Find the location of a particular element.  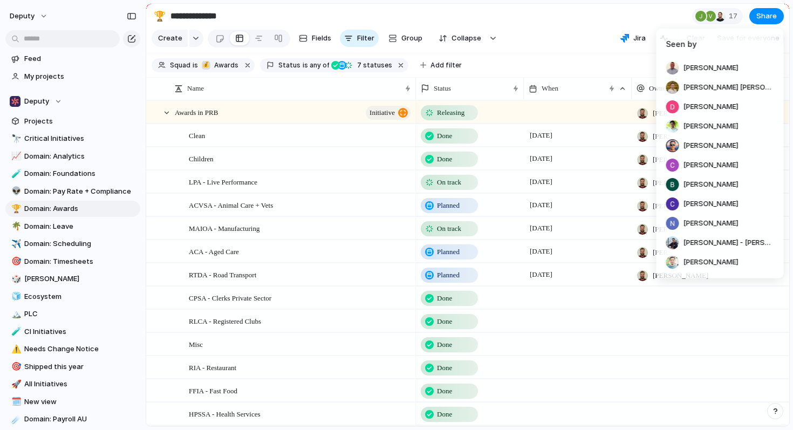

h3: Seen by is located at coordinates (720, 44).